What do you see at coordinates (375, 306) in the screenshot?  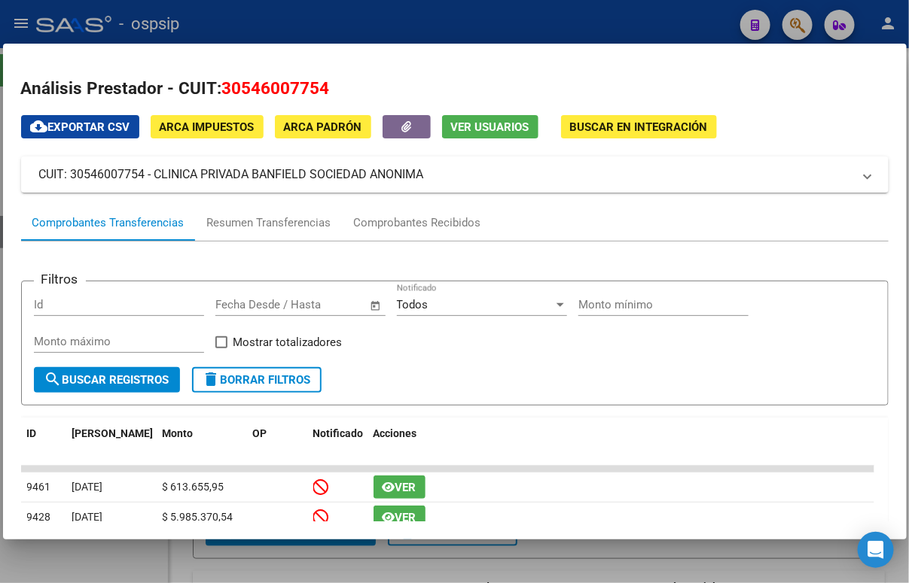 I see `button: Open calendar` at bounding box center [375, 306].